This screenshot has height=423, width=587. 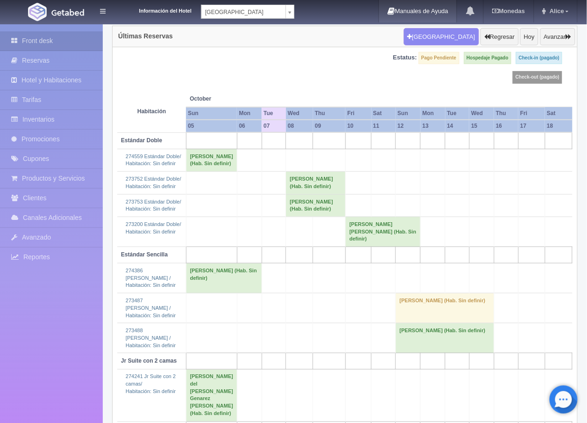 What do you see at coordinates (529, 37) in the screenshot?
I see `button: Hoy` at bounding box center [529, 37].